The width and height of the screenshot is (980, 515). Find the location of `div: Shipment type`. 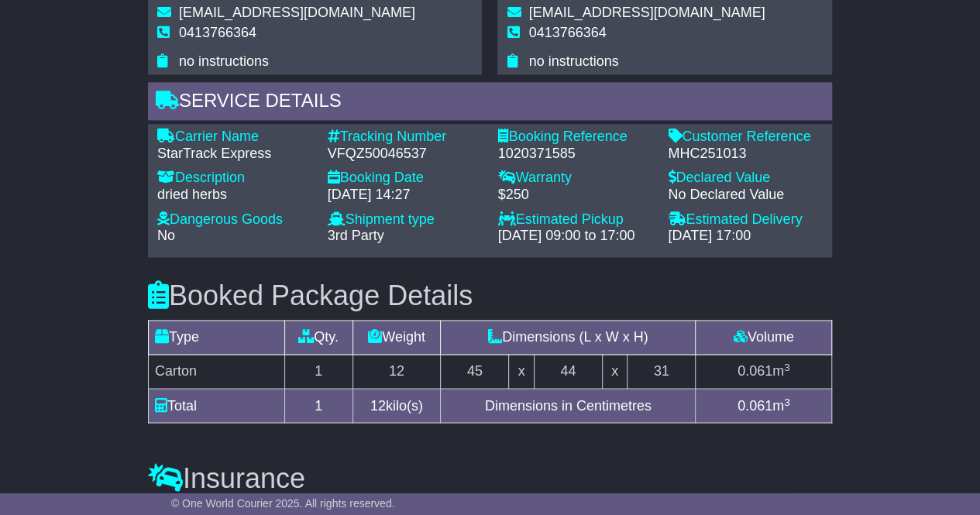

div: Shipment type is located at coordinates (405, 220).